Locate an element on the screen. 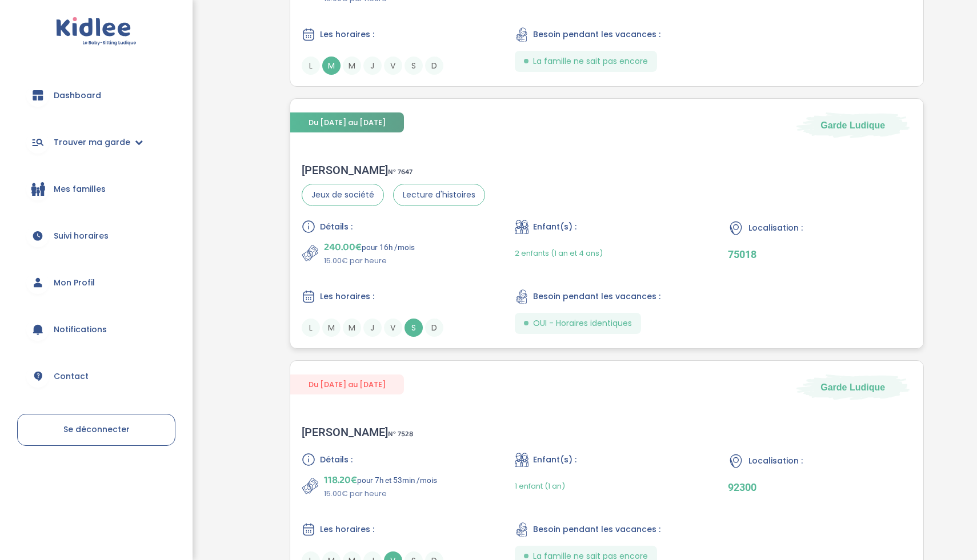 Image resolution: width=977 pixels, height=560 pixels. a: Mon Profil is located at coordinates (96, 283).